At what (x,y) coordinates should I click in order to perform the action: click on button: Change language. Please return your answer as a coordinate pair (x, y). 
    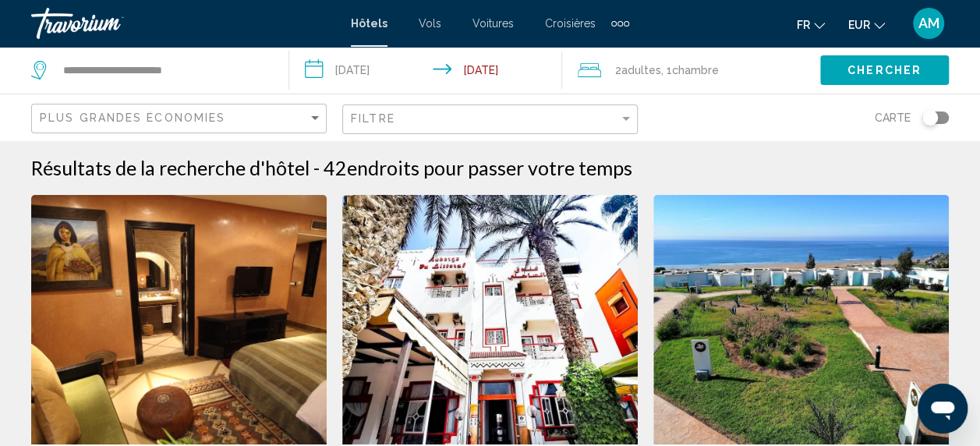
    Looking at the image, I should click on (810, 24).